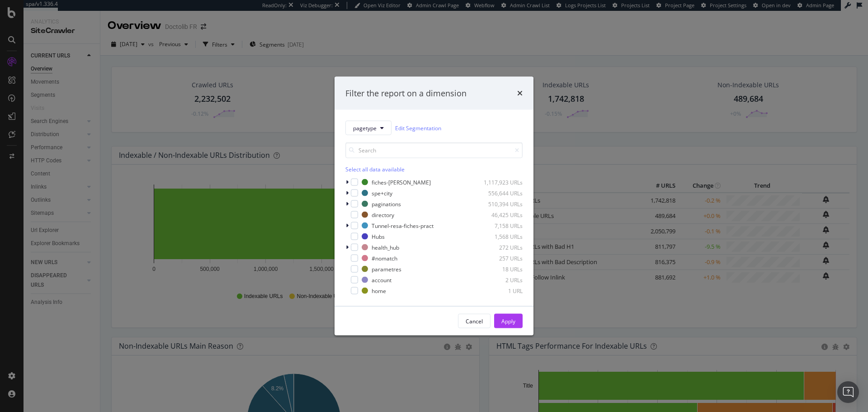  Describe the element at coordinates (848, 392) in the screenshot. I see `div: Open Intercom Messenger` at that location.